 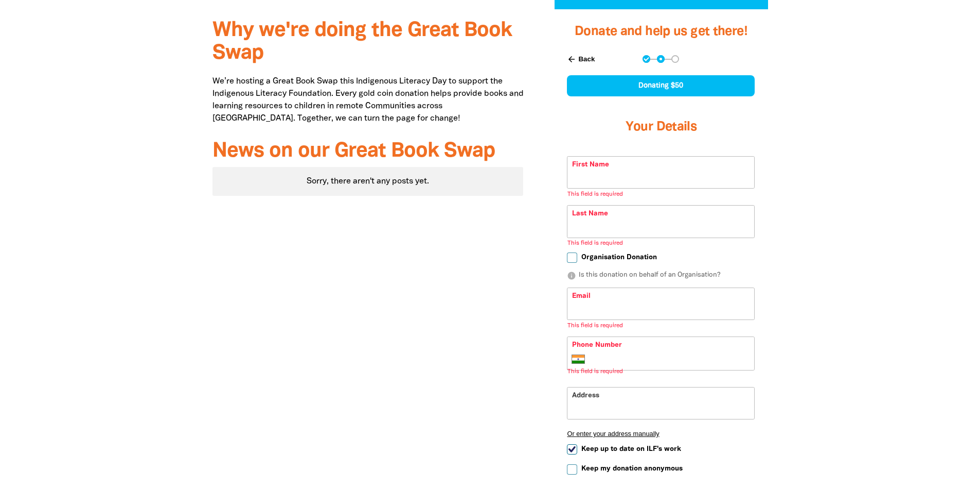 I want to click on span: Organisation Donation, so click(x=619, y=257).